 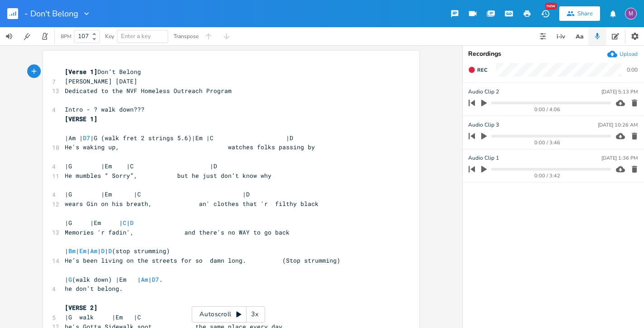 What do you see at coordinates (585, 14) in the screenshot?
I see `div: Share` at bounding box center [585, 14].